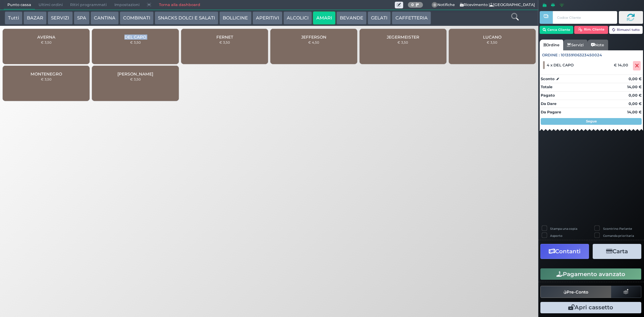 This screenshot has height=317, width=644. What do you see at coordinates (46, 74) in the screenshot?
I see `span: MONTENEGRO` at bounding box center [46, 74].